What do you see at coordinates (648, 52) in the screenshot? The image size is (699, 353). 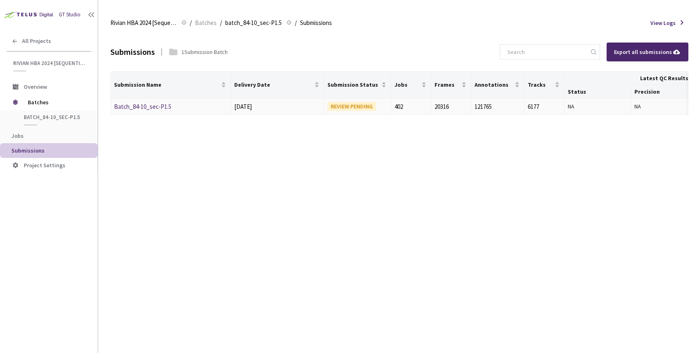 I see `div: Export all submissions` at bounding box center [648, 52].